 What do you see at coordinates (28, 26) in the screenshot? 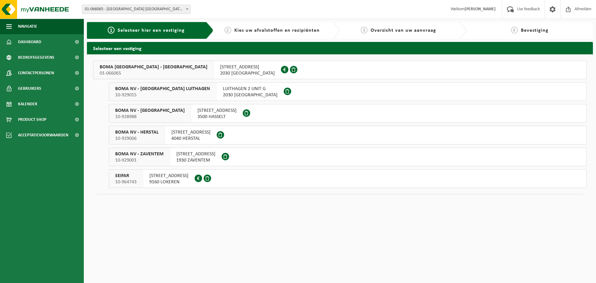
I see `span: Navigatie` at bounding box center [28, 26].